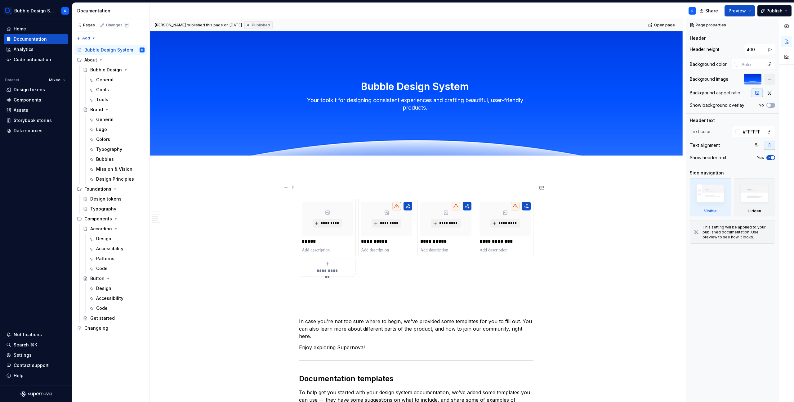  Describe the element at coordinates (109, 149) in the screenshot. I see `div: Typography` at that location.